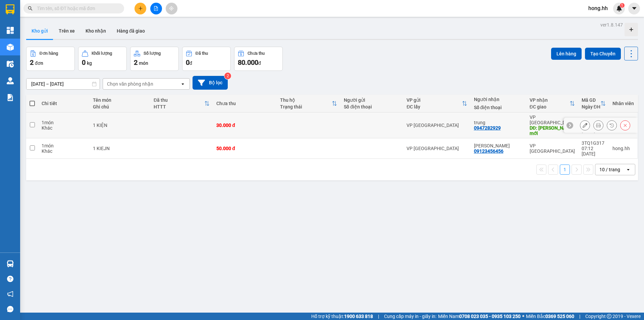 The image size is (644, 320). What do you see at coordinates (83, 63) in the screenshot?
I see `span: 0` at bounding box center [83, 63].